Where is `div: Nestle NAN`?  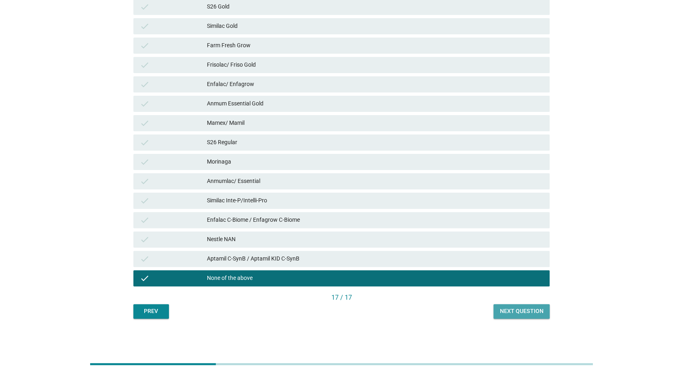
div: Nestle NAN is located at coordinates (375, 239).